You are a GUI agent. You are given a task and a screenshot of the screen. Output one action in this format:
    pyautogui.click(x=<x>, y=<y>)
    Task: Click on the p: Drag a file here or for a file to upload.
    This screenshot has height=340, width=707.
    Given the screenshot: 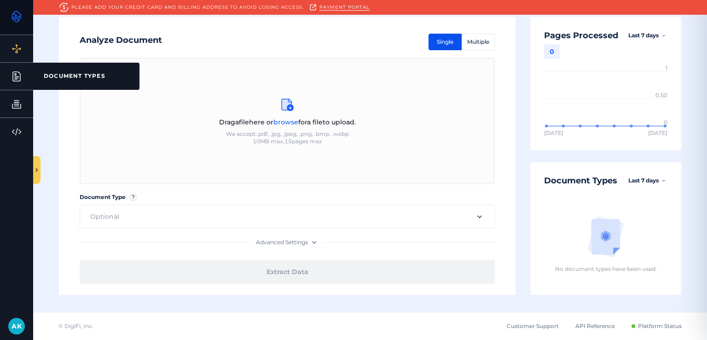 What is the action you would take?
    pyautogui.click(x=287, y=122)
    